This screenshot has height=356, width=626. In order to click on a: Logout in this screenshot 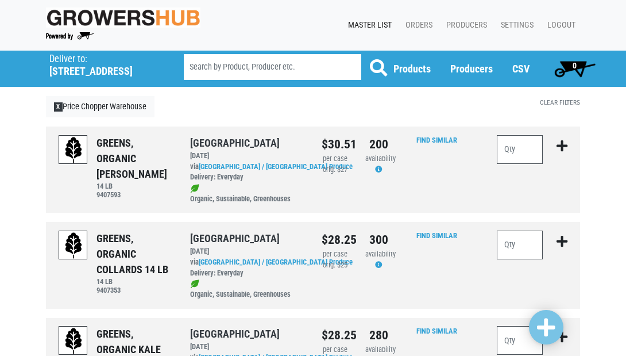, I will do `click(559, 25)`.